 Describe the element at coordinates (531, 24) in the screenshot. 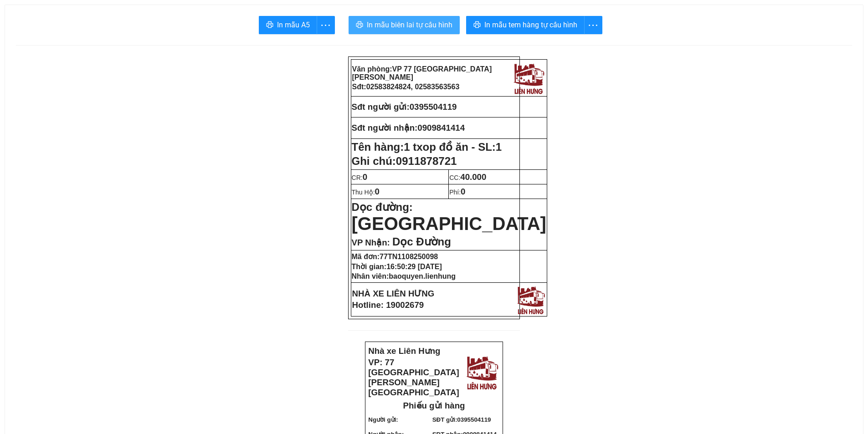

I see `span: In mẫu tem hàng tự cấu hình` at that location.